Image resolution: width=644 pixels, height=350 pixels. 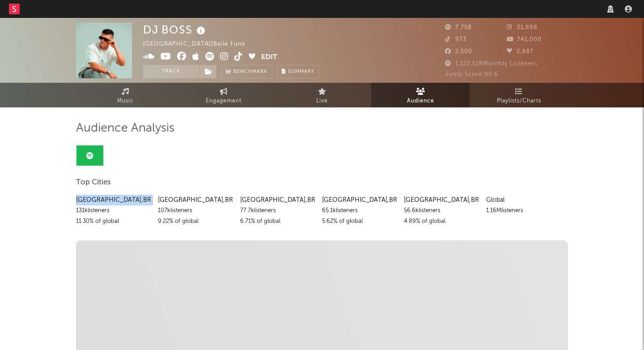 What do you see at coordinates (298, 72) in the screenshot?
I see `button: Summary` at bounding box center [298, 72].